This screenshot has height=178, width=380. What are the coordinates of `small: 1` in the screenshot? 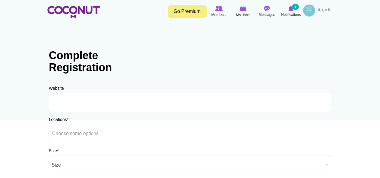 It's located at (296, 7).